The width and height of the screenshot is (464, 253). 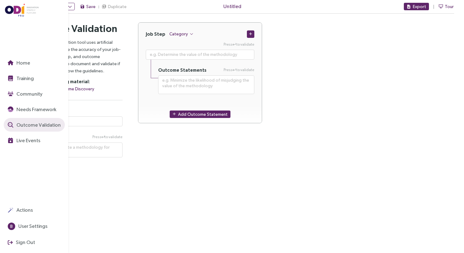 What do you see at coordinates (232, 6) in the screenshot?
I see `span: Untitled` at bounding box center [232, 6].